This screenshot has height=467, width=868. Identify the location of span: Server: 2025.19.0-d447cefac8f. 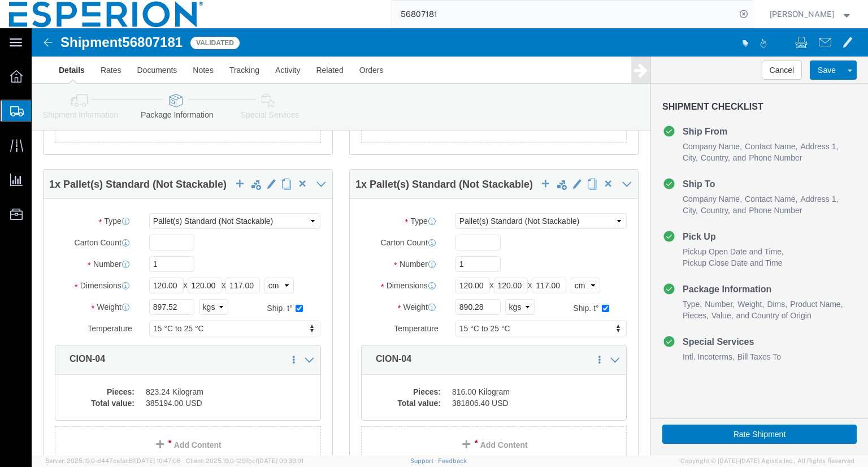
(113, 461).